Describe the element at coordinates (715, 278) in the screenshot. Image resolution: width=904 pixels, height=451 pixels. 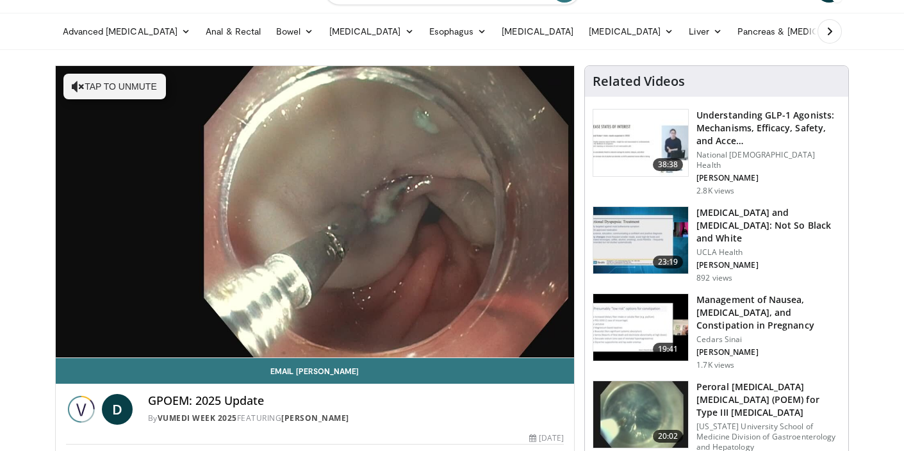
I see `p: 892 views` at that location.